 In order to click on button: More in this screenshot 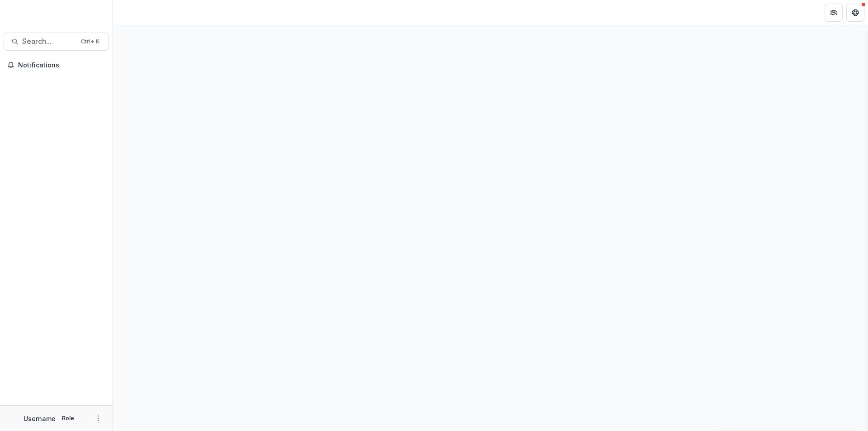, I will do `click(98, 419)`.